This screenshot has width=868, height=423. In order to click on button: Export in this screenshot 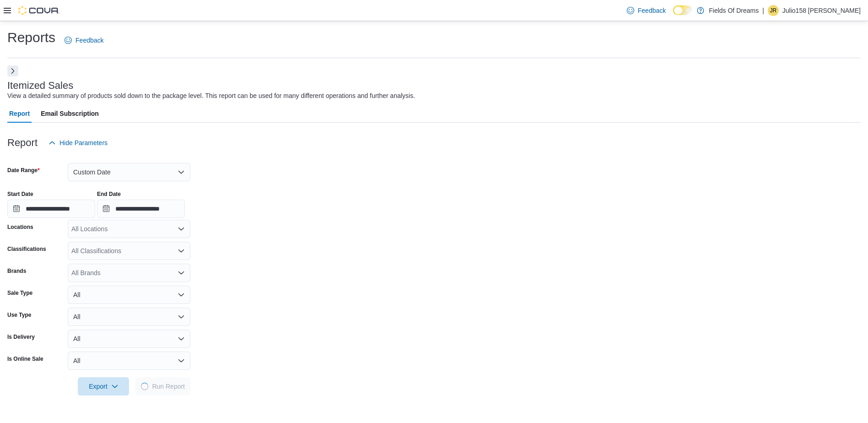, I will do `click(104, 386)`.